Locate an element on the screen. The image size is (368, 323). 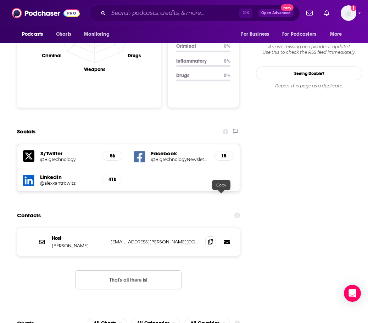
button: Show profile menu is located at coordinates (348, 13).